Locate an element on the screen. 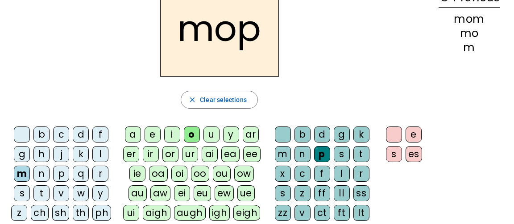  div: w is located at coordinates (81, 194).